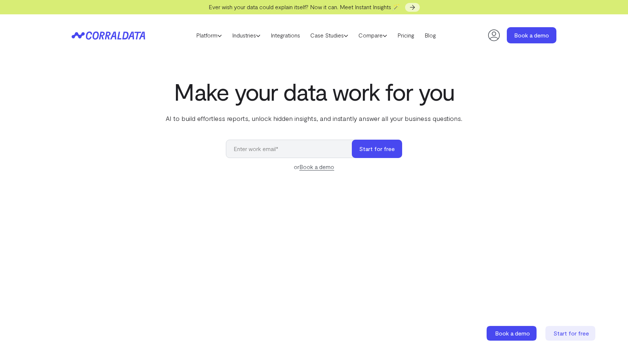 The height and width of the screenshot is (348, 628). Describe the element at coordinates (406, 35) in the screenshot. I see `a: Pricing` at that location.